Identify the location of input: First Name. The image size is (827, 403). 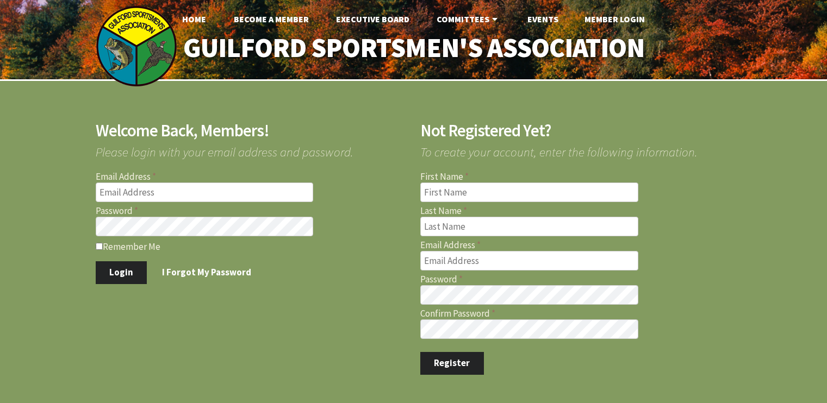
(529, 192).